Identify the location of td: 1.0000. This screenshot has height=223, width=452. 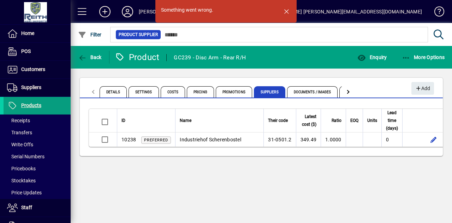
(333, 140).